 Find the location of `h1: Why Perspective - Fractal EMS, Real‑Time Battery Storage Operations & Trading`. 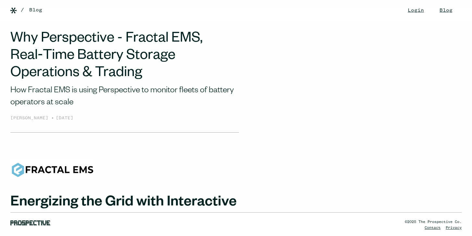

h1: Why Perspective - Fractal EMS, Real‑Time Battery Storage Operations & Trading is located at coordinates (125, 57).